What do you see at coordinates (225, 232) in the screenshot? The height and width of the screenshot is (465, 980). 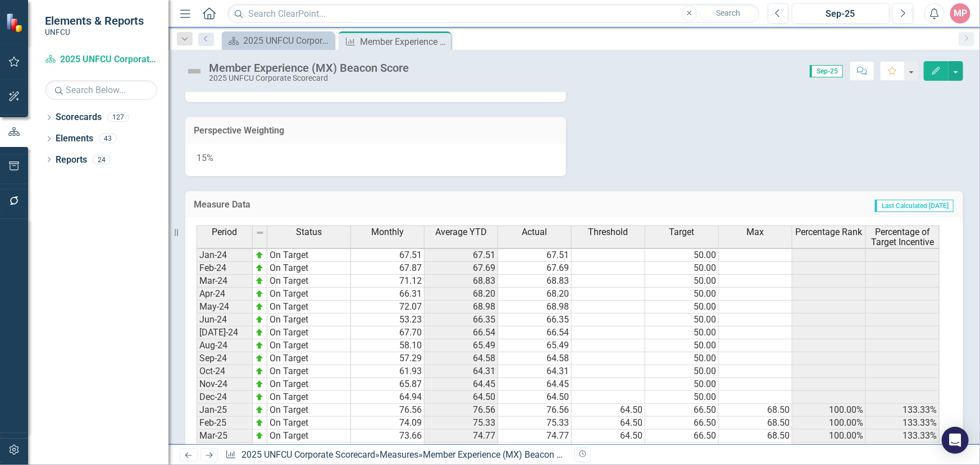 I see `span: Period` at bounding box center [225, 232].